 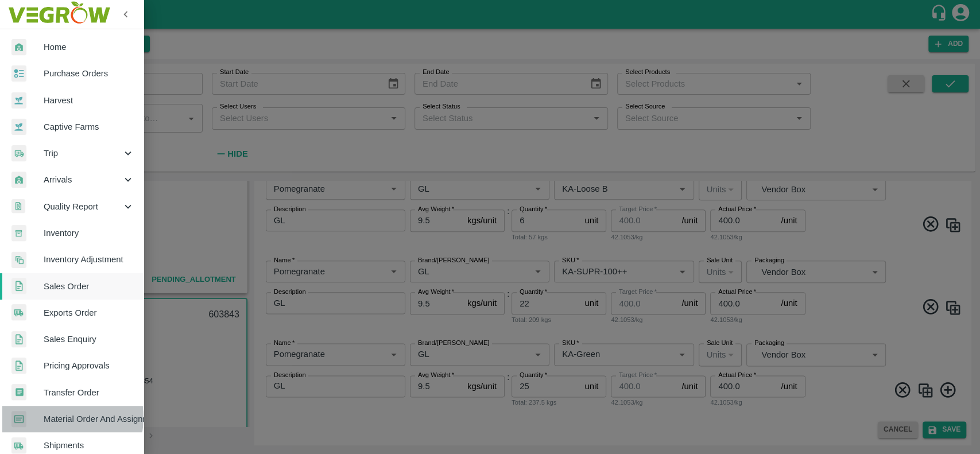 What do you see at coordinates (89, 101) in the screenshot?
I see `span: Harvest` at bounding box center [89, 101].